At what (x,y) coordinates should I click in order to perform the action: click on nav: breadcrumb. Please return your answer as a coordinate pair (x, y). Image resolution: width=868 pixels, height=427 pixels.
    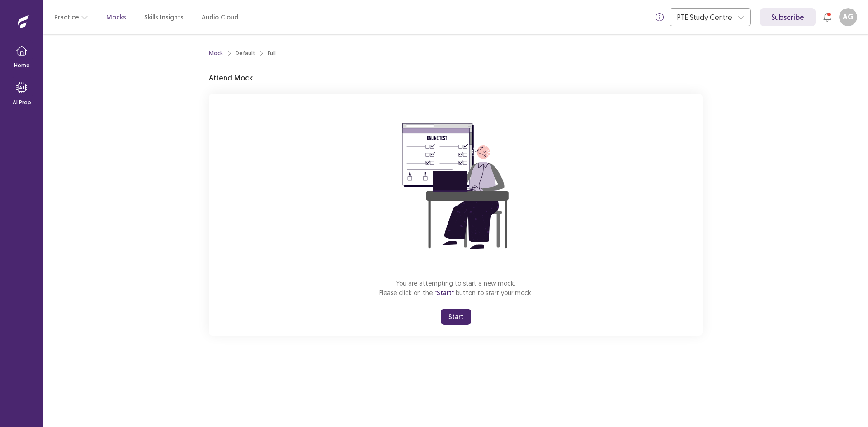
    Looking at the image, I should click on (243, 53).